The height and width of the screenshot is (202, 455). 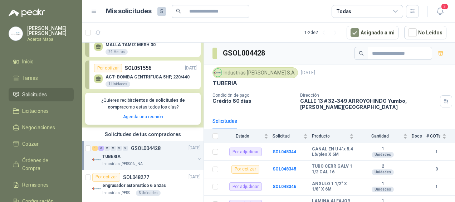 I want to click on a: Solicitudes, so click(x=41, y=94).